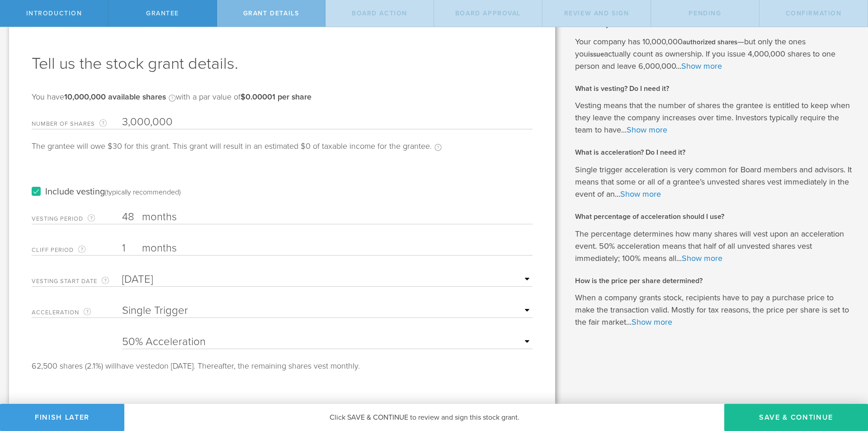  I want to click on label: Number of Shares, so click(77, 124).